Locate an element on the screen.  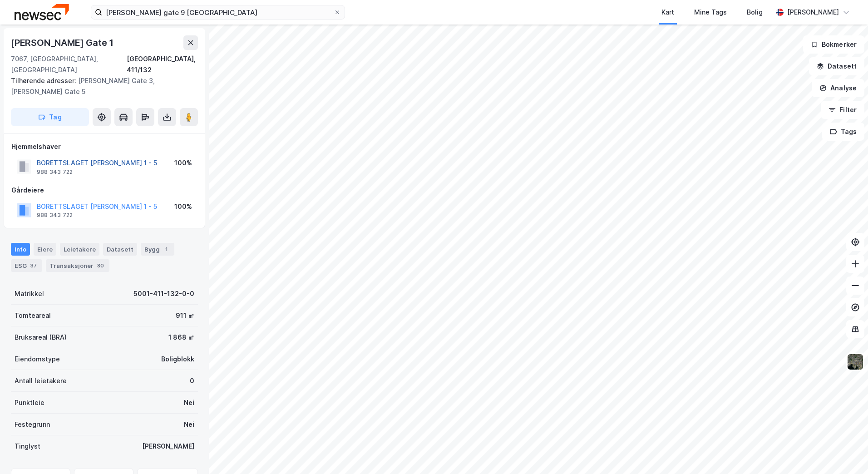
div: 1 is located at coordinates (166, 250).